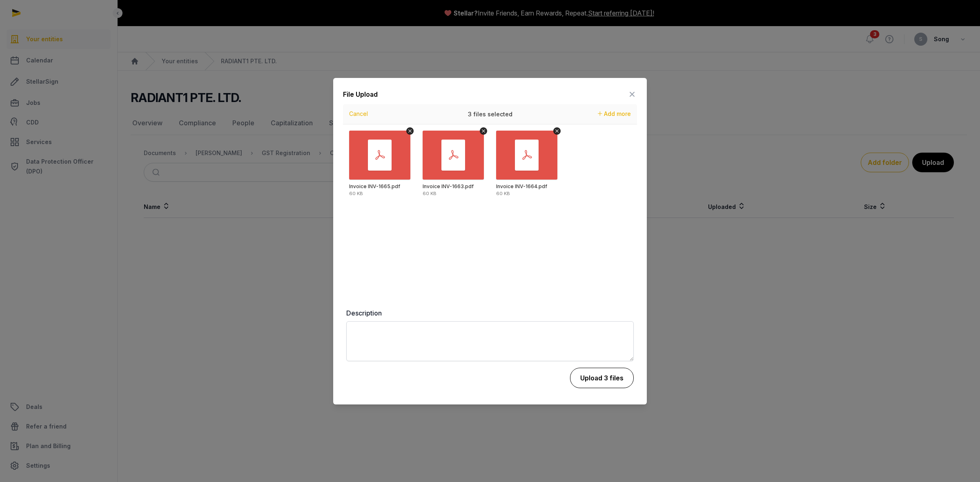  What do you see at coordinates (358, 114) in the screenshot?
I see `button: Cancel` at bounding box center [358, 114].